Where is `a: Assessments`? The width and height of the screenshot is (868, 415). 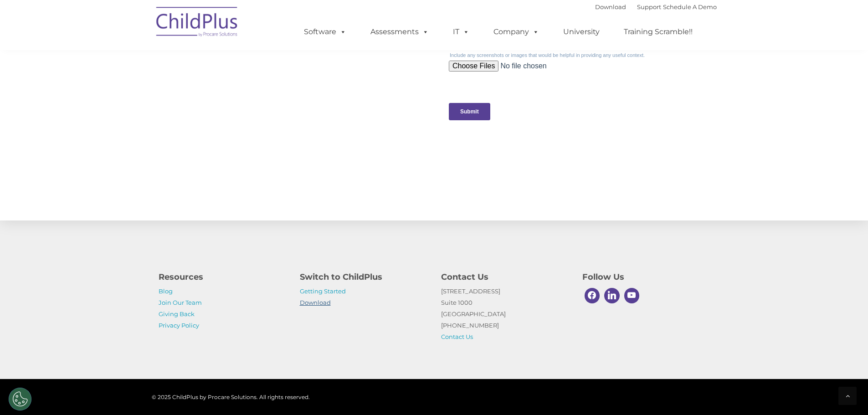
a: Assessments is located at coordinates (400, 32).